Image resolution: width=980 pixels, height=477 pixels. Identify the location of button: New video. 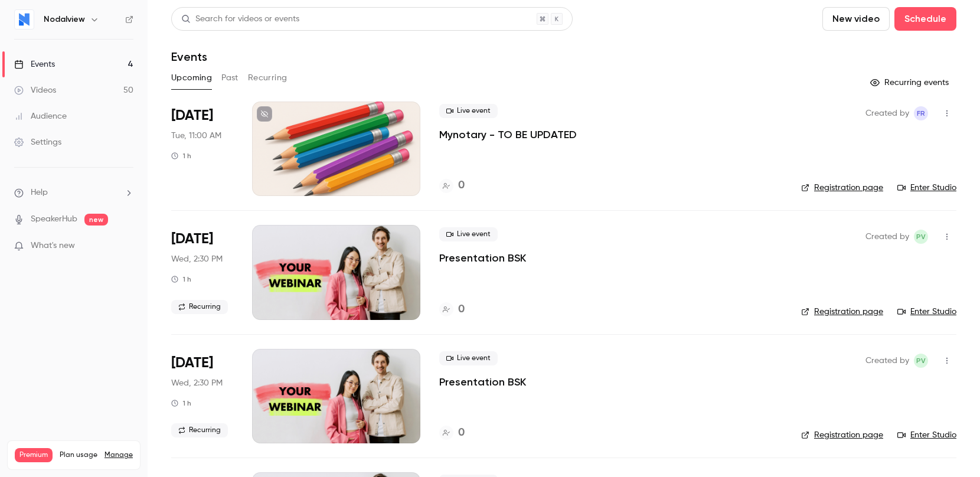
(856, 19).